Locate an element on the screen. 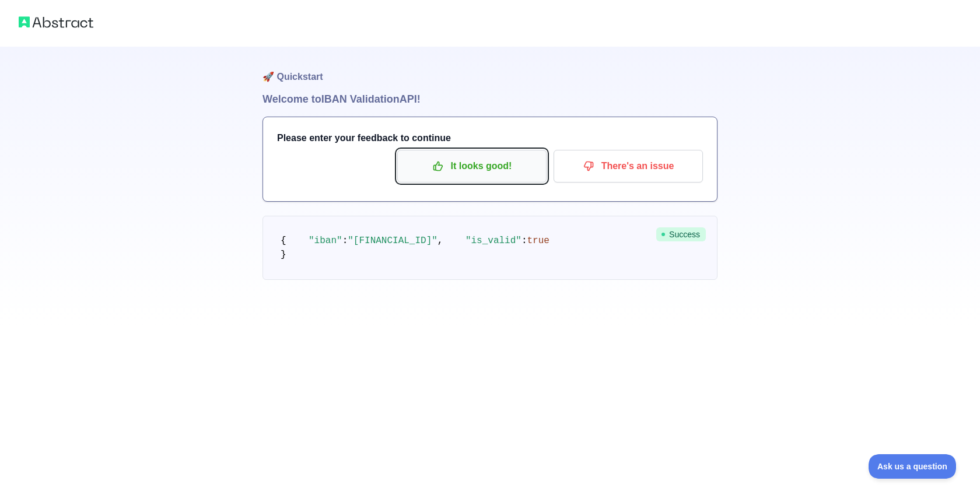 This screenshot has height=502, width=980. span: "is_valid" is located at coordinates (494, 241).